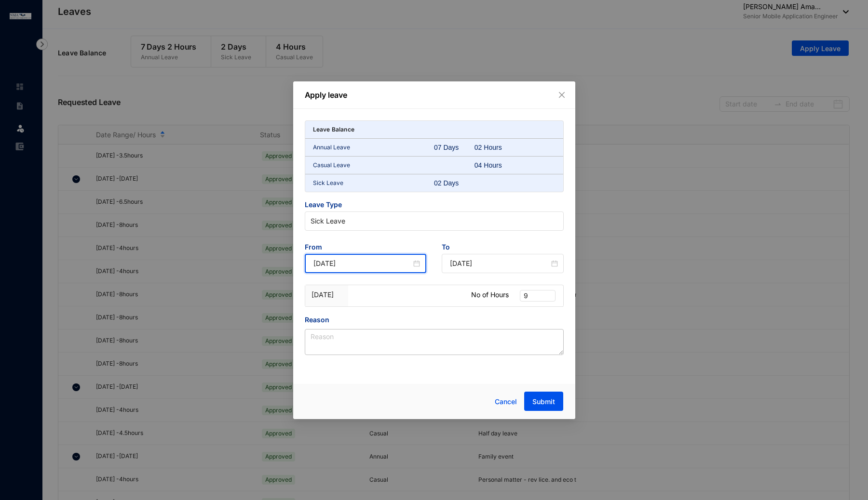 The width and height of the screenshot is (868, 500). Describe the element at coordinates (495, 165) in the screenshot. I see `div: 04 Hours` at that location.